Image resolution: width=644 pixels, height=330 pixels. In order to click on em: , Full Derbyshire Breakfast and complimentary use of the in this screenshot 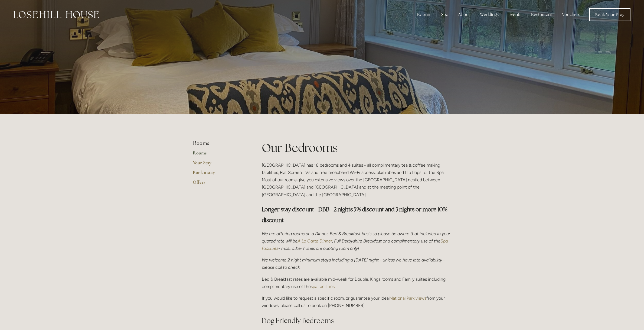, I will do `click(386, 241)`.